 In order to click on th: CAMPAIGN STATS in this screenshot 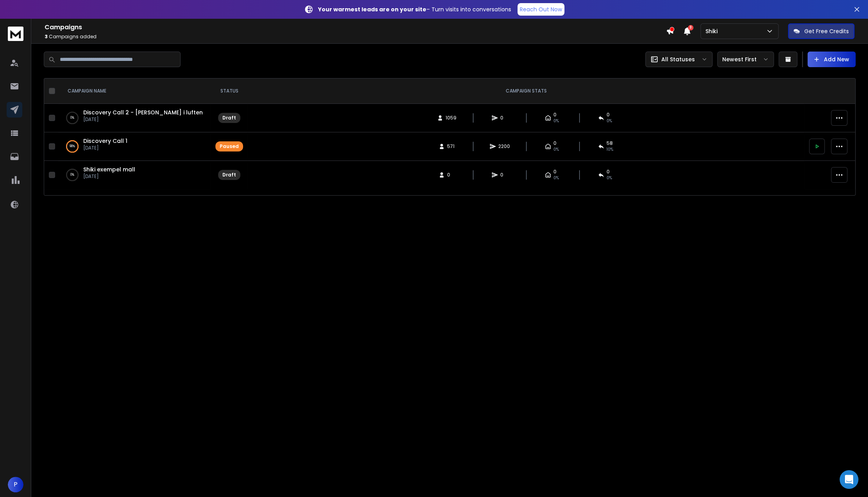, I will do `click(526, 91)`.